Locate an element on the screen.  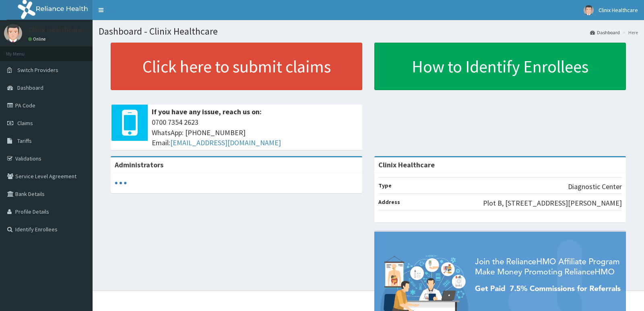
b: Type is located at coordinates (385, 185).